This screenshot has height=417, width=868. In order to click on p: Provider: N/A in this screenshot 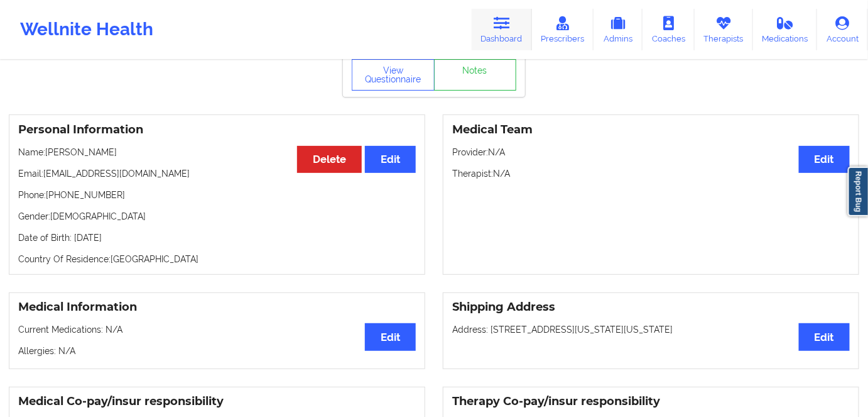, I will do `click(651, 152)`.